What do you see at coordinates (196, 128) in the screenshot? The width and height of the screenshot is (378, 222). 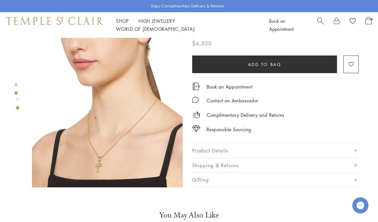 I see `img: icon_sourcing.svg` at bounding box center [196, 128].